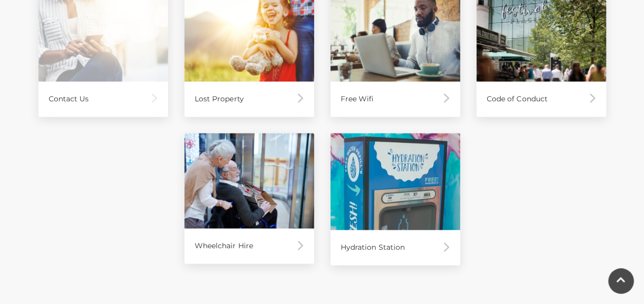 The height and width of the screenshot is (304, 644). I want to click on div: Lost Property, so click(249, 99).